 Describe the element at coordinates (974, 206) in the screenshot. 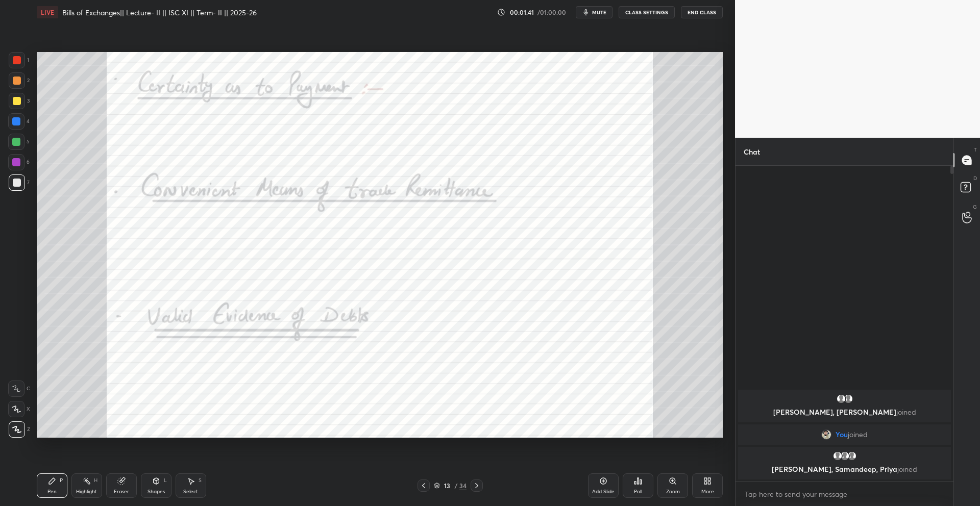

I see `p: G` at that location.